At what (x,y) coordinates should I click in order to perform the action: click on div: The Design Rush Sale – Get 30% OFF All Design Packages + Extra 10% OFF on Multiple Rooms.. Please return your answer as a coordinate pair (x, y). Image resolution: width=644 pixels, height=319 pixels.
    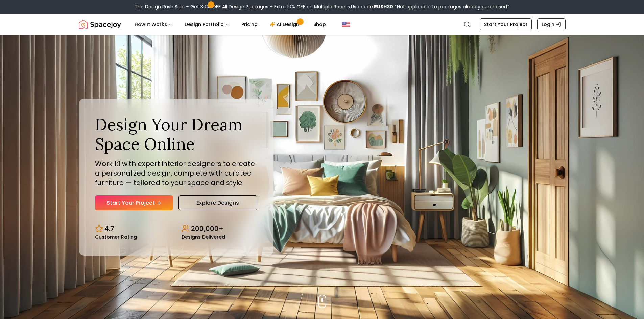
    Looking at the image, I should click on (322, 7).